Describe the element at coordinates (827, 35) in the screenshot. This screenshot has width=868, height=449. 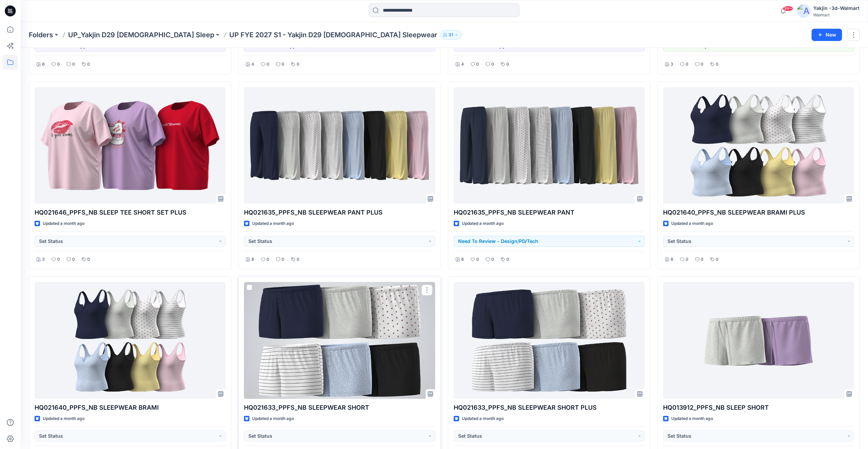
I see `button: New` at that location.